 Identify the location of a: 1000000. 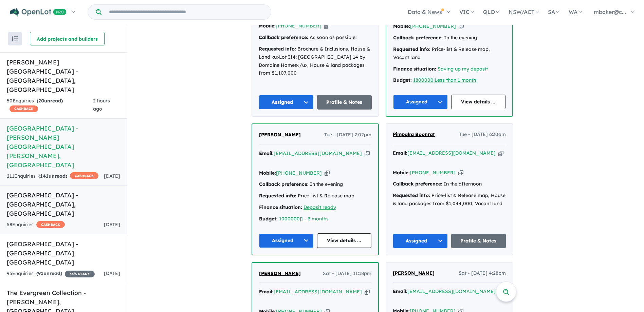
(289, 219).